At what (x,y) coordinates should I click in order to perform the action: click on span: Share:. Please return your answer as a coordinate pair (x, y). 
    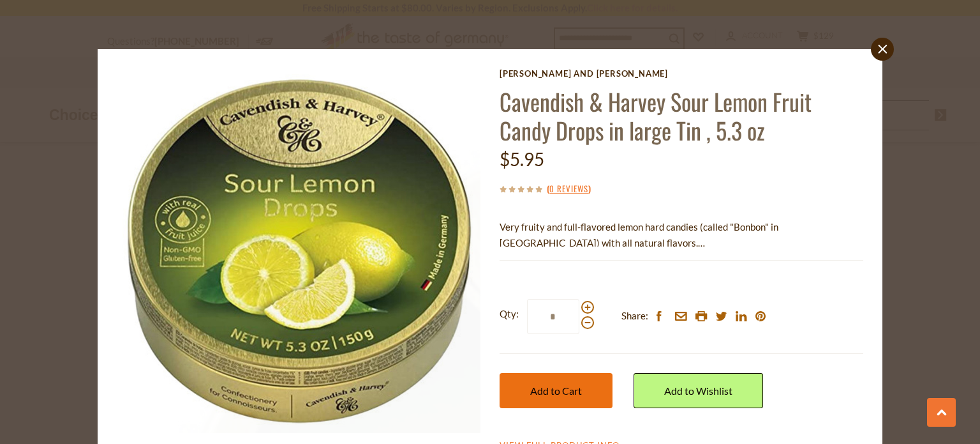
    Looking at the image, I should click on (635, 316).